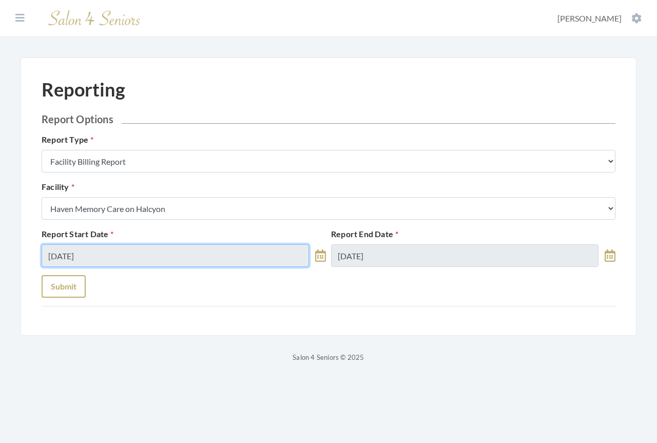 This screenshot has height=443, width=657. I want to click on label: Facility, so click(58, 187).